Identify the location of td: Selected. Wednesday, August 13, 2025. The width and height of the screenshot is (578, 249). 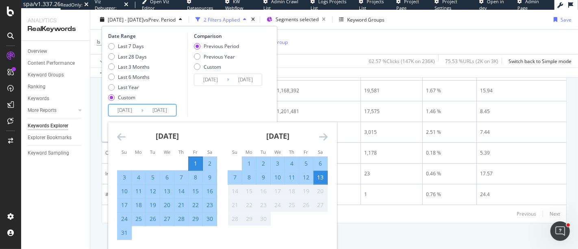
(167, 191).